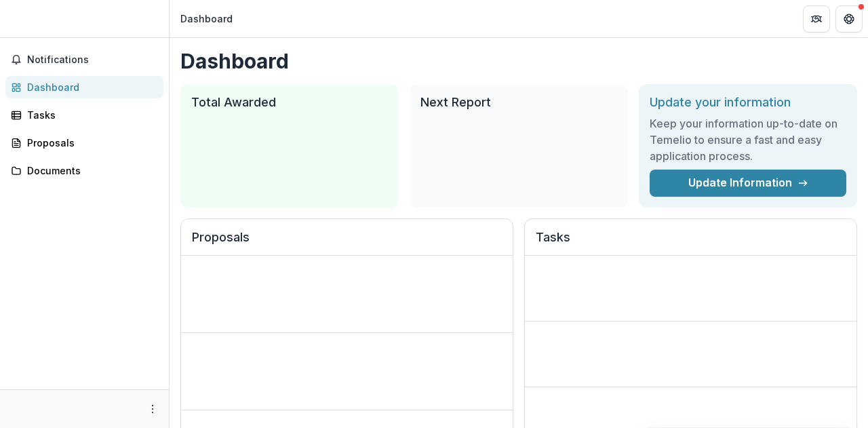 Image resolution: width=868 pixels, height=428 pixels. Describe the element at coordinates (89, 143) in the screenshot. I see `div: Proposals` at that location.